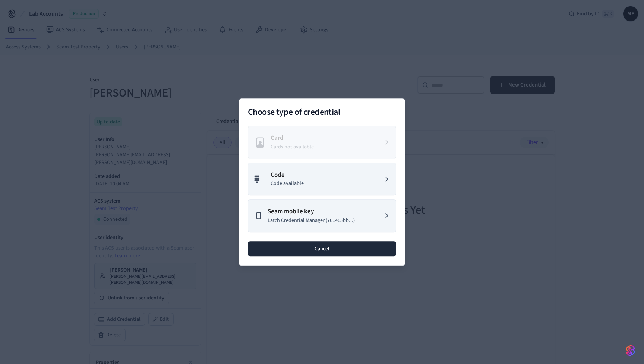 The image size is (644, 364). I want to click on button: CodeCode available, so click(322, 179).